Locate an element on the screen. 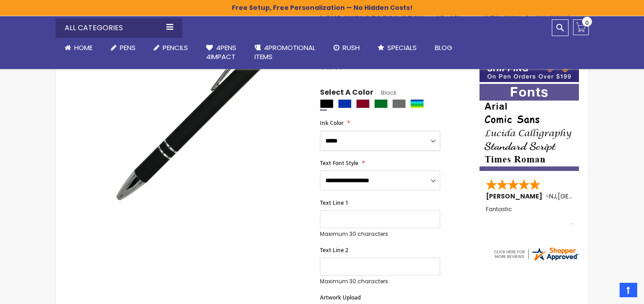 This screenshot has width=644, height=304. div: Burgundy is located at coordinates (363, 104).